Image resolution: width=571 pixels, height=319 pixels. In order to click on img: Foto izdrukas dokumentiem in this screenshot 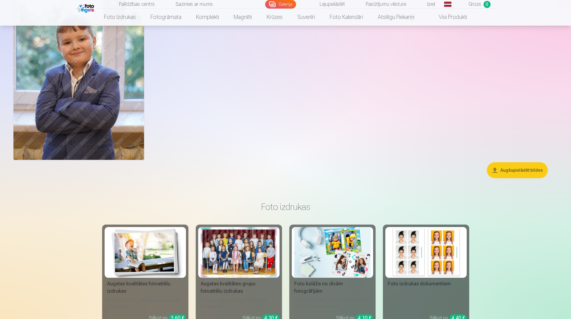, I will do `click(426, 253)`.